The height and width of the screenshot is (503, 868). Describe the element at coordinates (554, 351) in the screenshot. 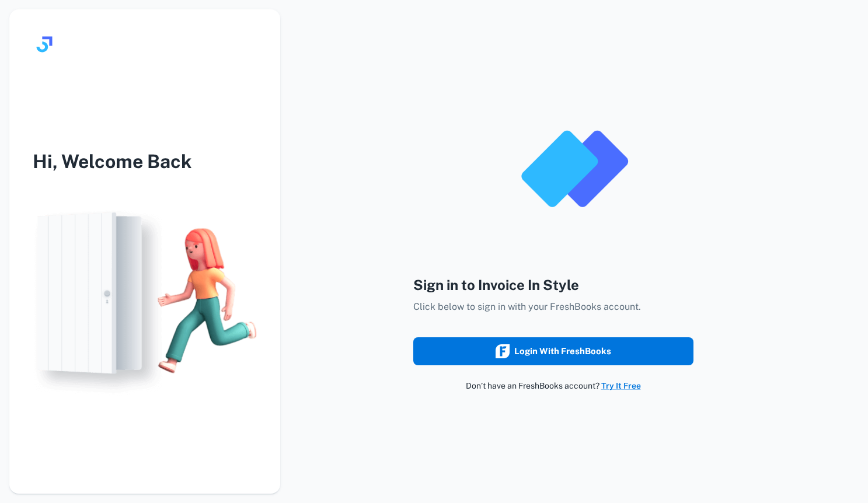

I see `div: Login with FreshBooks` at that location.